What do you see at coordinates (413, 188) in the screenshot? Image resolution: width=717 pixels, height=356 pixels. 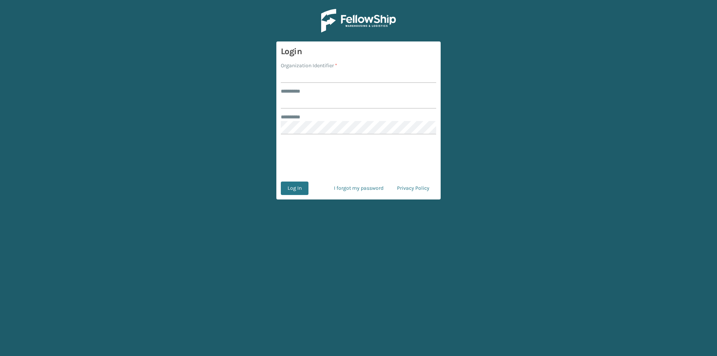 I see `a: Privacy Policy` at bounding box center [413, 188].